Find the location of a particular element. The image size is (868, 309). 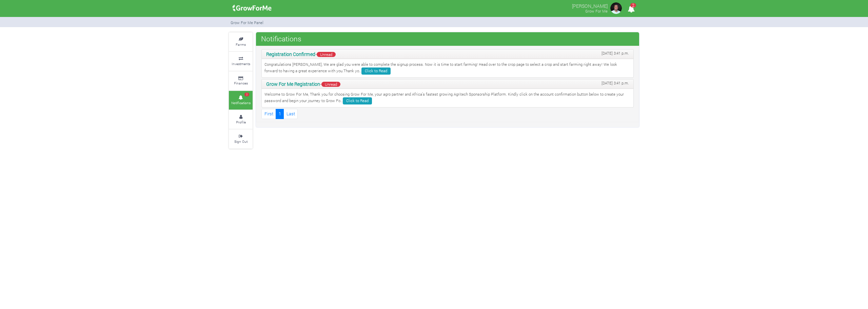

a: First is located at coordinates (269, 114).